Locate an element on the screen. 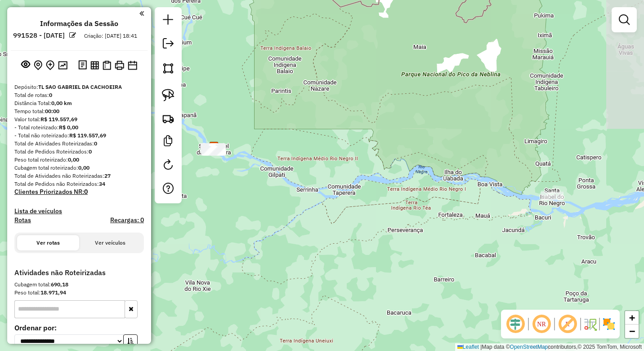  img: Criar rota is located at coordinates (168, 118).